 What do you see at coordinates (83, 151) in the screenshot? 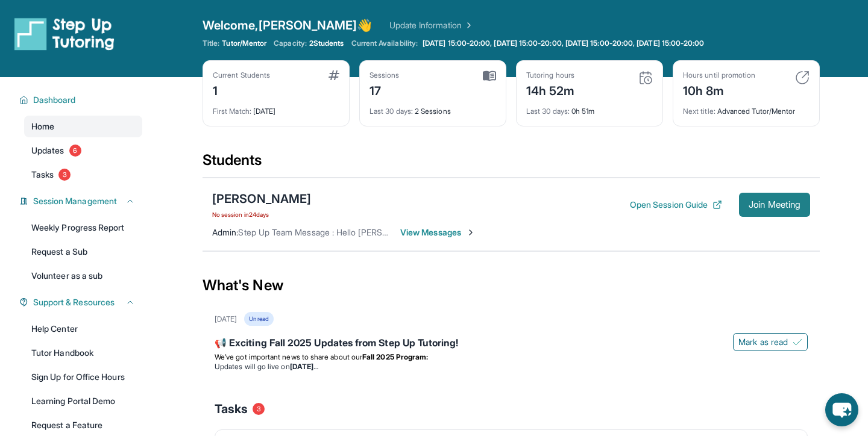
I see `a: Updates6` at bounding box center [83, 151].